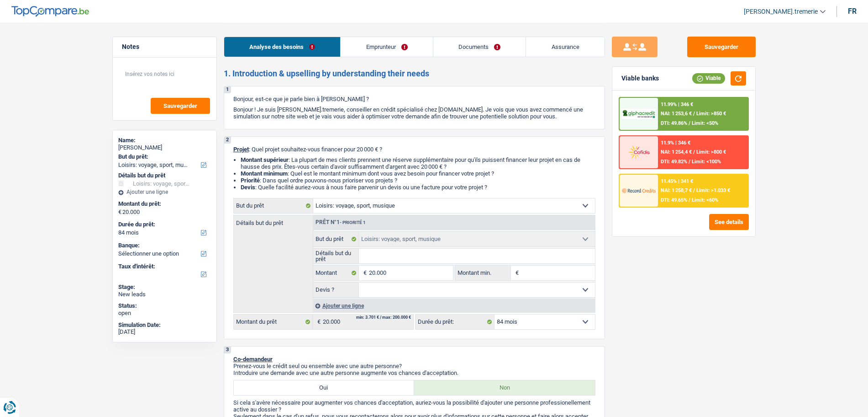 Image resolution: width=868 pixels, height=417 pixels. Describe the element at coordinates (711, 113) in the screenshot. I see `span: Limit: >850 €` at that location.